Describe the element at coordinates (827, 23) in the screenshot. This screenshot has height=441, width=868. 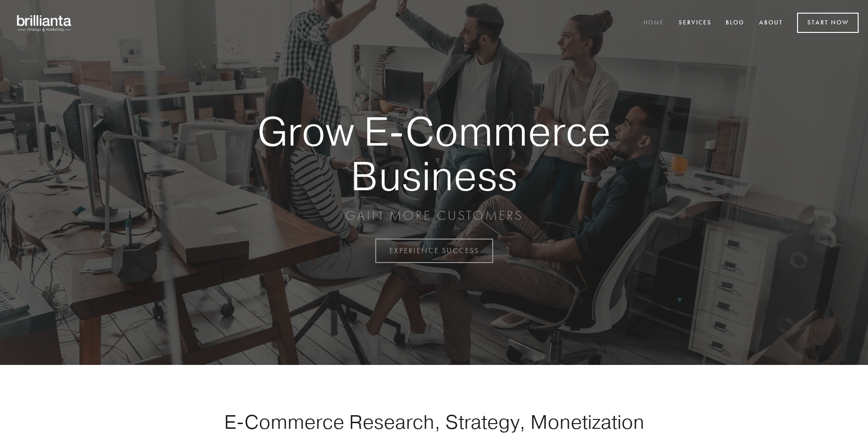
I see `a: Start Now` at that location.